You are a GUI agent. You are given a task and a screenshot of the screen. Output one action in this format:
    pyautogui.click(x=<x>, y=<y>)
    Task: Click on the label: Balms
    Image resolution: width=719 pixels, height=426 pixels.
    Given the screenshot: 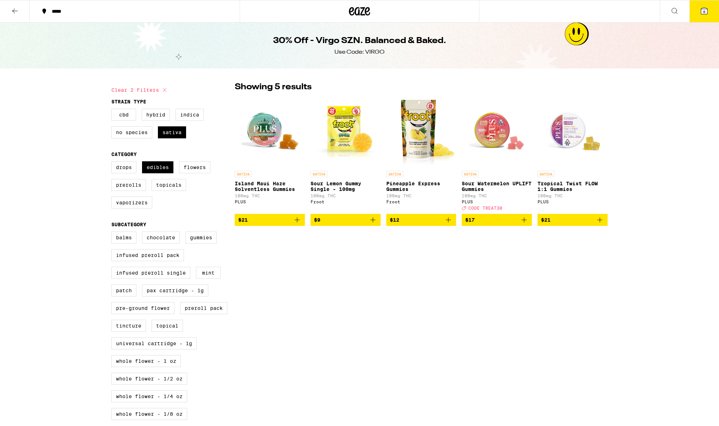 What is the action you would take?
    pyautogui.click(x=124, y=237)
    